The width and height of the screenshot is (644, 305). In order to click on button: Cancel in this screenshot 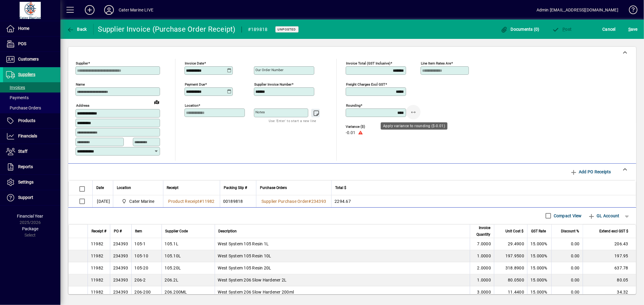, I will do `click(609, 29)`.